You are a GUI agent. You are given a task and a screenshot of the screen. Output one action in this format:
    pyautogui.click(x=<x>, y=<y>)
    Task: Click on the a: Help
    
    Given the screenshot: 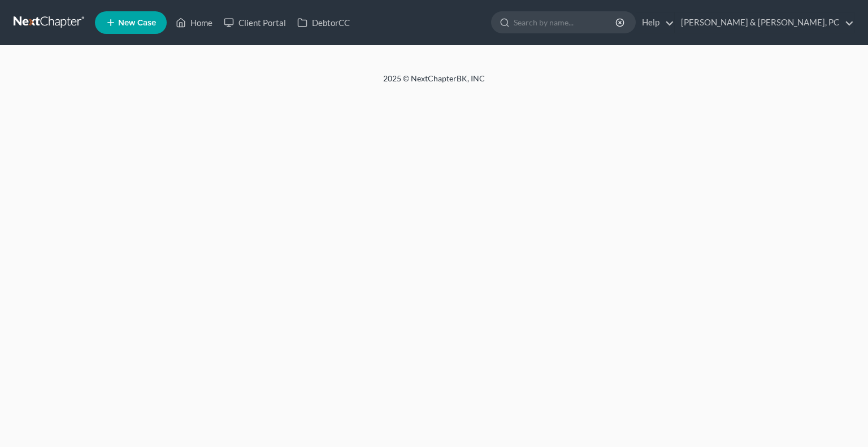 What is the action you would take?
    pyautogui.click(x=655, y=22)
    